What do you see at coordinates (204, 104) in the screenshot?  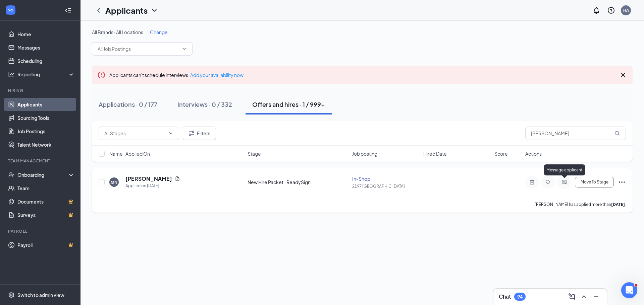 I see `div: Interviews · 0 / 332` at bounding box center [204, 104].